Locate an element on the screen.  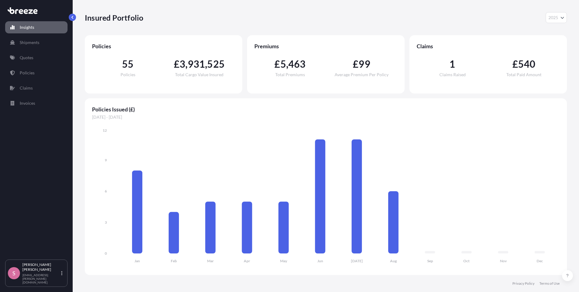
tspan: Aug is located at coordinates (394, 260).